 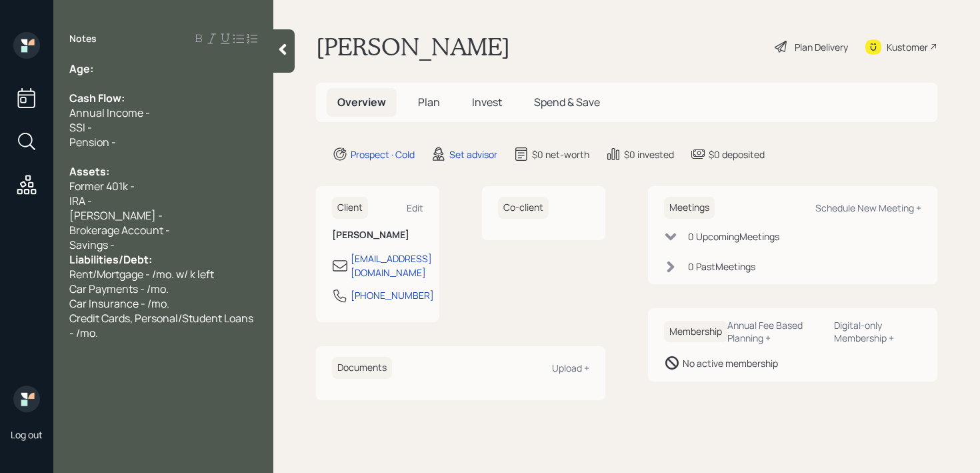 What do you see at coordinates (730, 363) in the screenshot?
I see `div: No active membership` at bounding box center [730, 363].